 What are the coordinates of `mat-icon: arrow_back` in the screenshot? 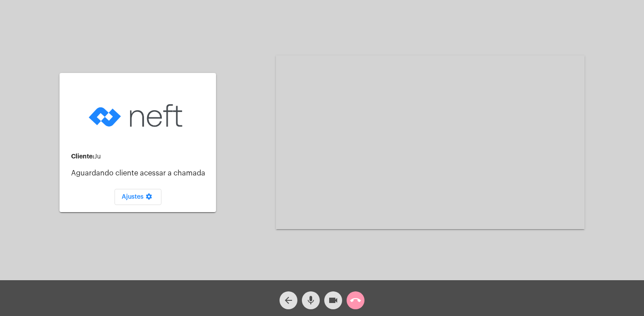 It's located at (289, 300).